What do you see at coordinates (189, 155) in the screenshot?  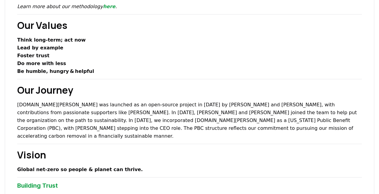 I see `h2: Vision` at bounding box center [189, 155].